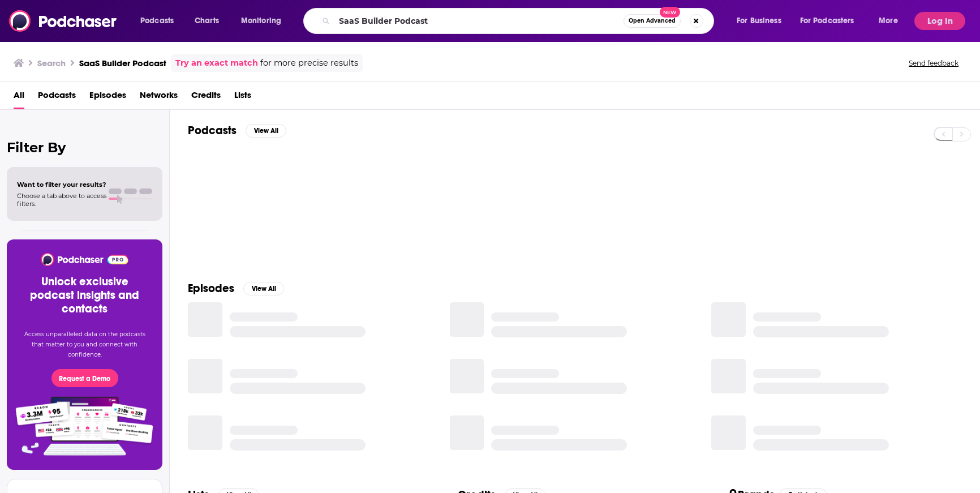 The width and height of the screenshot is (980, 493). I want to click on a: EpisodesView All, so click(236, 288).